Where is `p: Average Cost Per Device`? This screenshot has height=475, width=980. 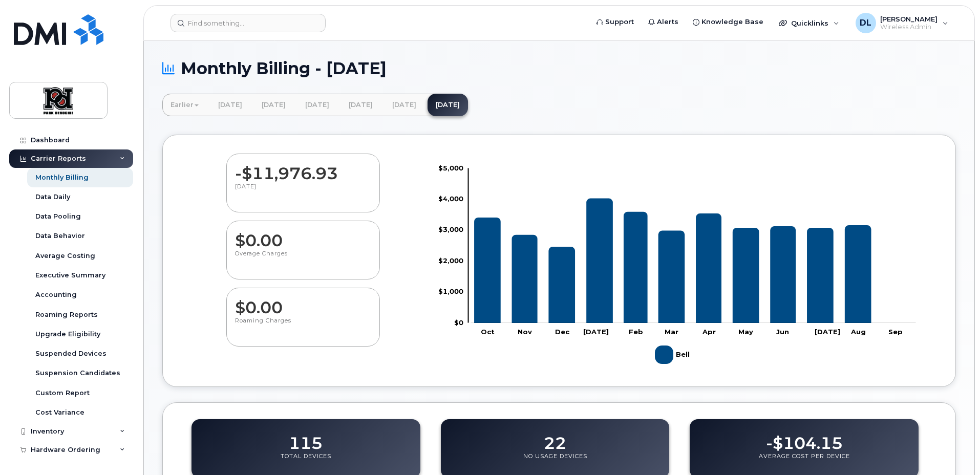 p: Average Cost Per Device is located at coordinates (804, 462).